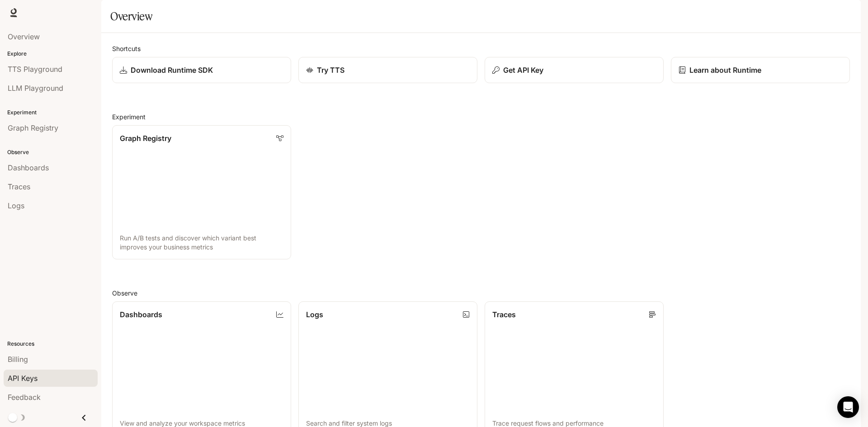  I want to click on p: Learn about Runtime, so click(725, 70).